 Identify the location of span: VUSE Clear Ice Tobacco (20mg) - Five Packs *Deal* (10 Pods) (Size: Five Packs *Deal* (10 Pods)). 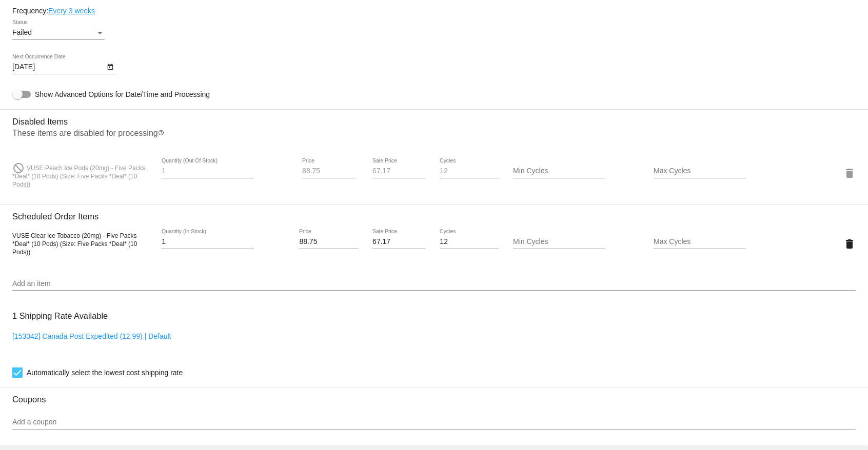
(74, 244).